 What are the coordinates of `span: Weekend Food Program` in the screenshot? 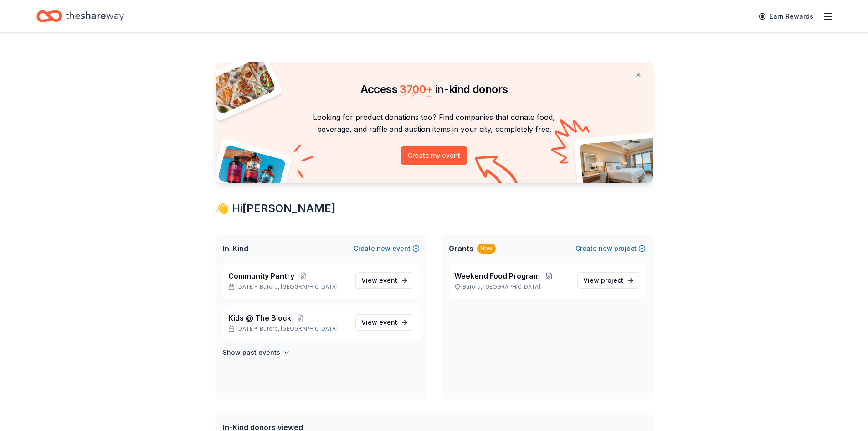 It's located at (497, 276).